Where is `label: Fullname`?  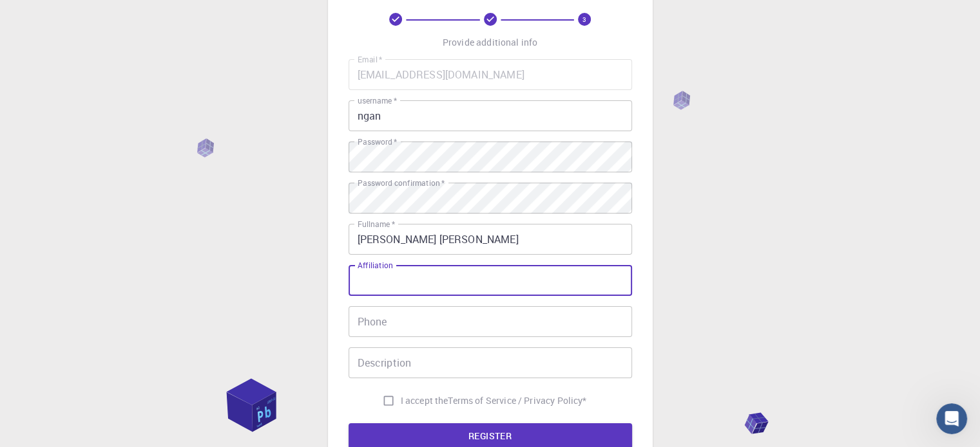 label: Fullname is located at coordinates (376, 224).